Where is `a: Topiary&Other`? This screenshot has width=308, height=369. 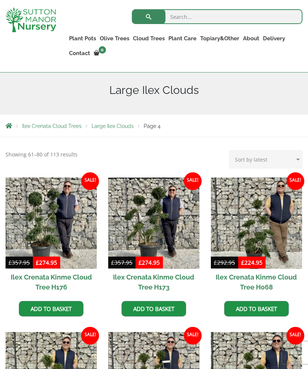 a: Topiary&Other is located at coordinates (220, 38).